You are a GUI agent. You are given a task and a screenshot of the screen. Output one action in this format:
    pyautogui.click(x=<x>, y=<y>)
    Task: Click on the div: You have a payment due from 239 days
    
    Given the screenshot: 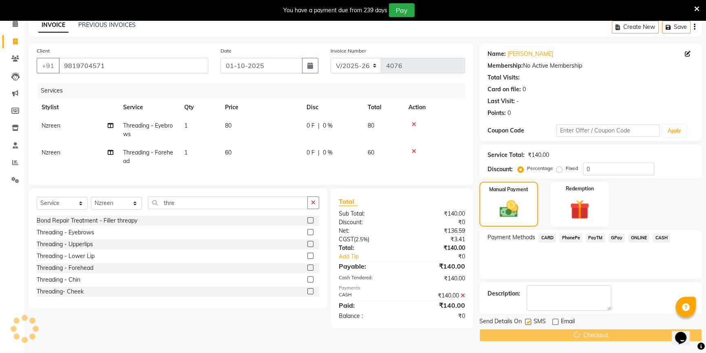 What is the action you would take?
    pyautogui.click(x=335, y=10)
    